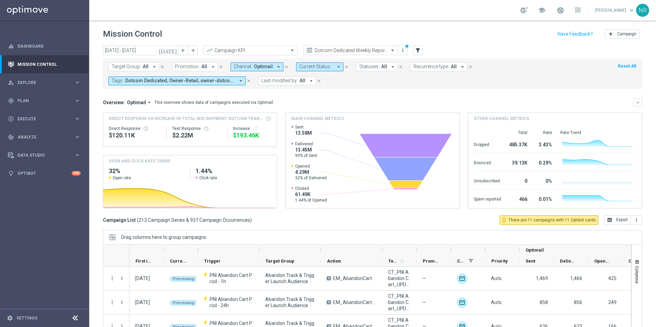  I want to click on h3: Overview:, so click(114, 103).